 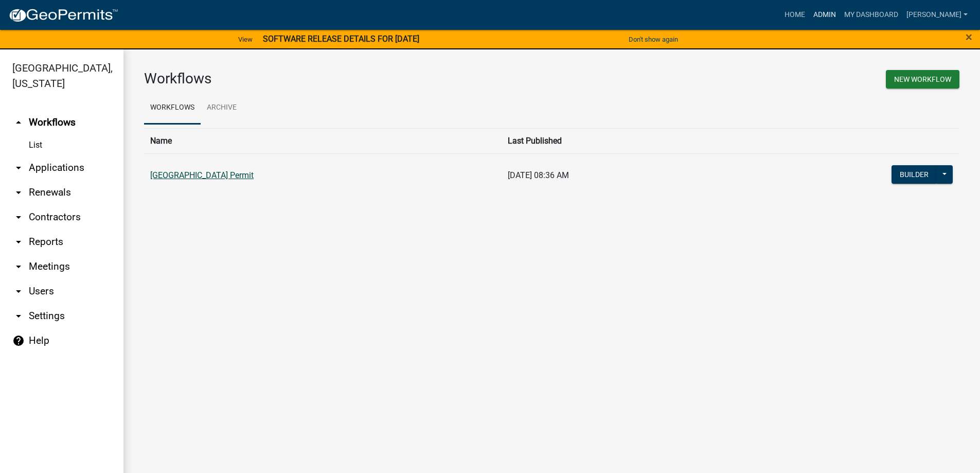 I want to click on a: My Dashboard, so click(x=871, y=15).